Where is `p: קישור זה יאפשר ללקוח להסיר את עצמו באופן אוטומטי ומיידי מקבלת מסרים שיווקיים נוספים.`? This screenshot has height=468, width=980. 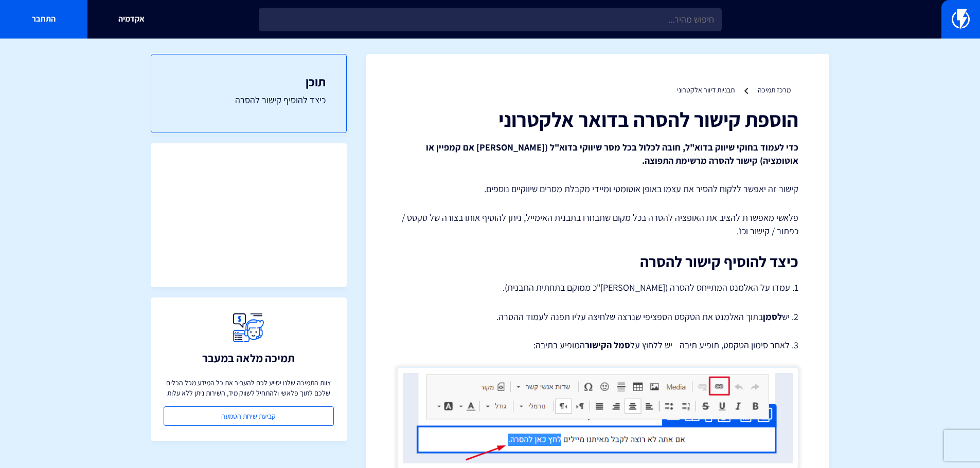
p: קישור זה יאפשר ללקוח להסיר את עצמו באופן אוטומטי ומיידי מקבלת מסרים שיווקיים נוספים. is located at coordinates (598, 189).